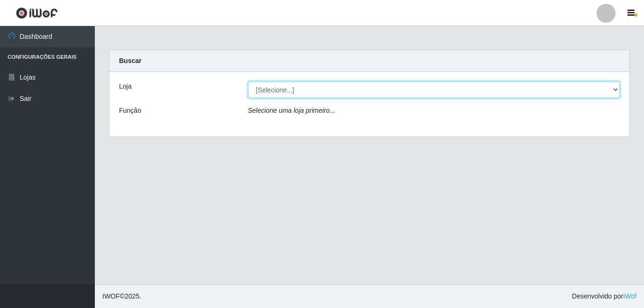 This screenshot has height=308, width=644. I want to click on span: IWOF, so click(111, 296).